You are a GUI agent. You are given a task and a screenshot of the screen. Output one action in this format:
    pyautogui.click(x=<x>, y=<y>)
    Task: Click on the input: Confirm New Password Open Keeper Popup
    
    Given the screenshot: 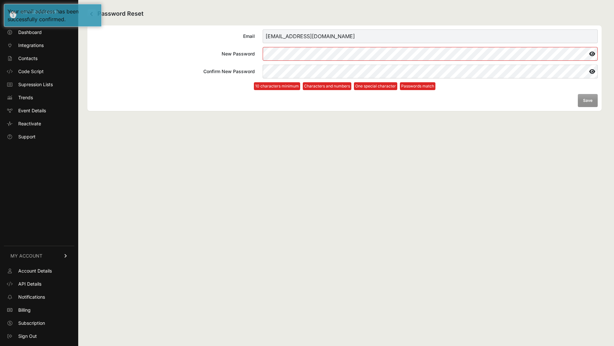 What is the action you would take?
    pyautogui.click(x=430, y=71)
    